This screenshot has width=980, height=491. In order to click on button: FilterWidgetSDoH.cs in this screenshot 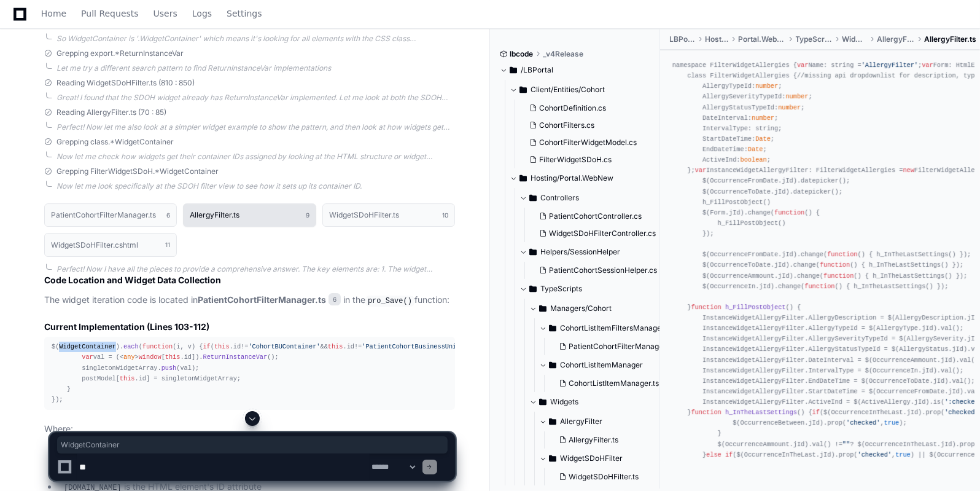, I will do `click(589, 159)`.